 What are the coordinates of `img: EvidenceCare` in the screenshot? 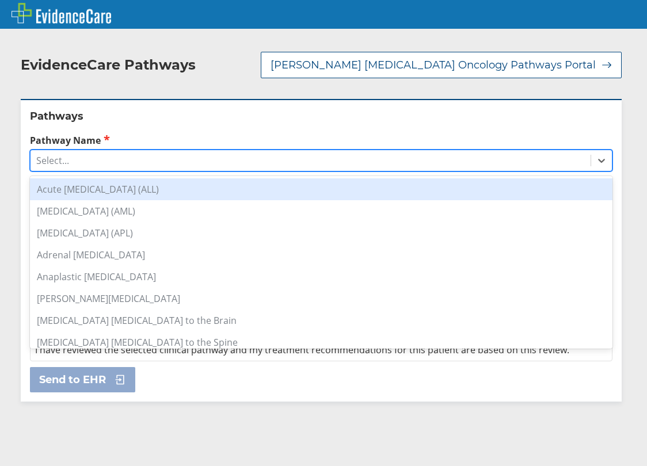 It's located at (61, 13).